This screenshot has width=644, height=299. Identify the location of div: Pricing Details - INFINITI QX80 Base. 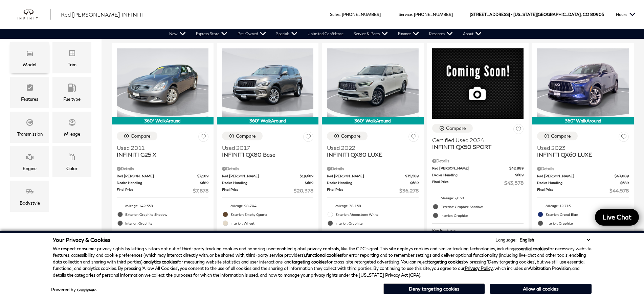
(268, 169).